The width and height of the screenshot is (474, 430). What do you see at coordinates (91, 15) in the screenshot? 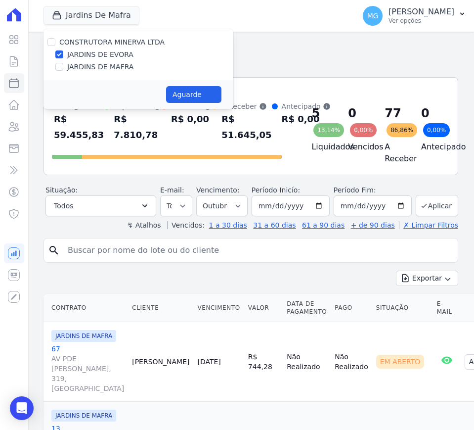
I see `button: Jardins De Mafra` at bounding box center [91, 15].